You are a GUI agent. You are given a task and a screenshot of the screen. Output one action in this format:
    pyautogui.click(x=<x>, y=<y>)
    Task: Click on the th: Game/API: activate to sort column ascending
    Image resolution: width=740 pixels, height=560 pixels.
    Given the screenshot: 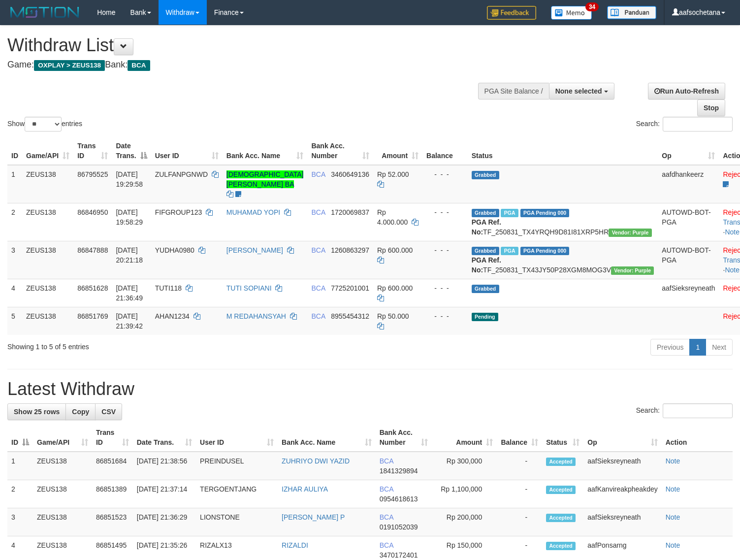 What is the action you would take?
    pyautogui.click(x=63, y=437)
    